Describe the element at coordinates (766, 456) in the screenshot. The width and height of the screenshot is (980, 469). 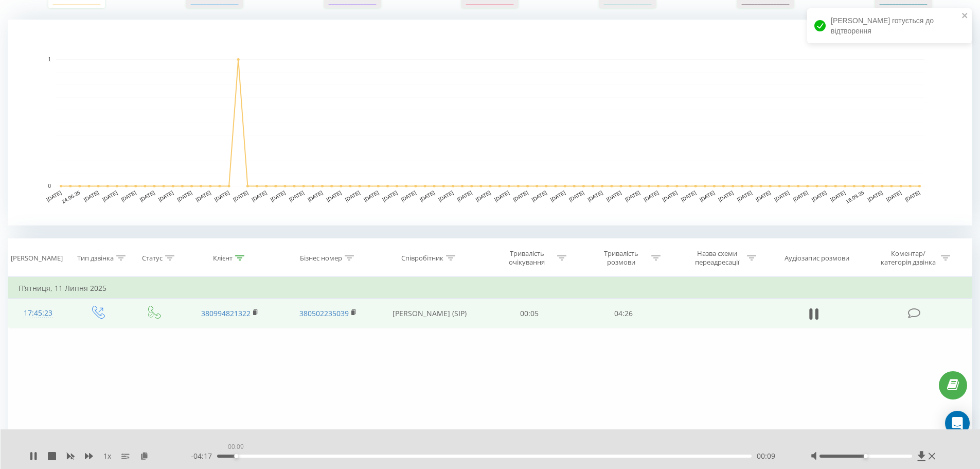
I see `span: 00:09` at that location.